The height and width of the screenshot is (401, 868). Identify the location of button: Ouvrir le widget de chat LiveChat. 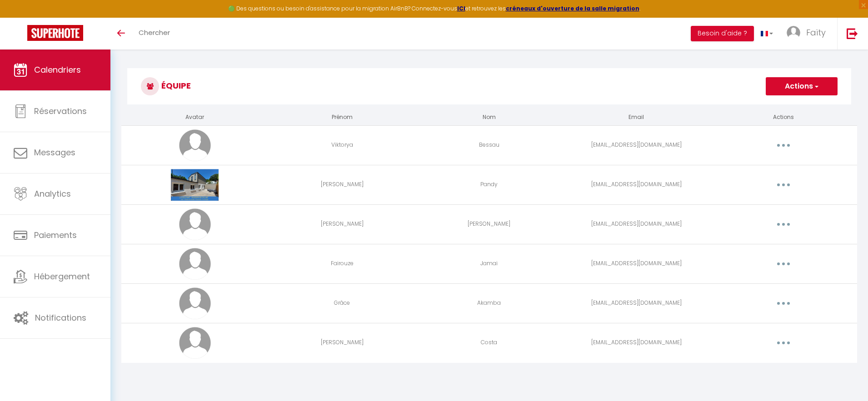
(21, 17).